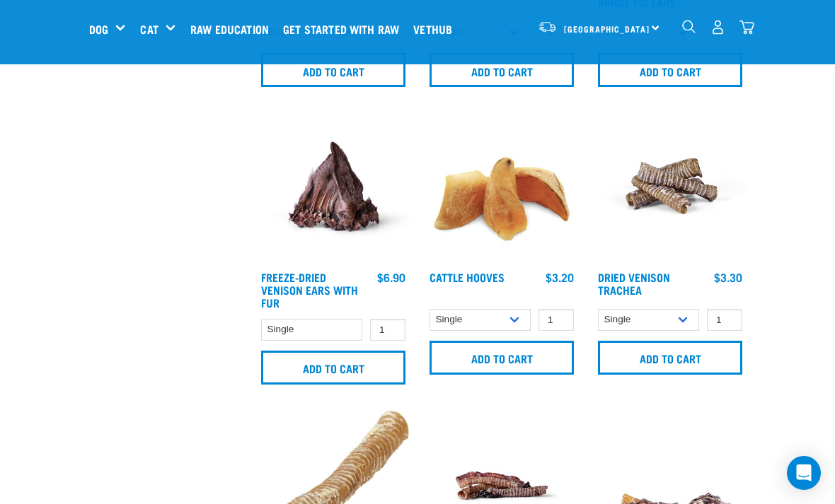 The height and width of the screenshot is (504, 835). What do you see at coordinates (689, 26) in the screenshot?
I see `img: home-icon-1@2x.png` at bounding box center [689, 26].